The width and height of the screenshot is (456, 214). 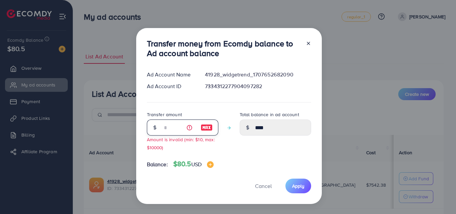 What do you see at coordinates (196, 164) in the screenshot?
I see `span: USD` at bounding box center [196, 164].